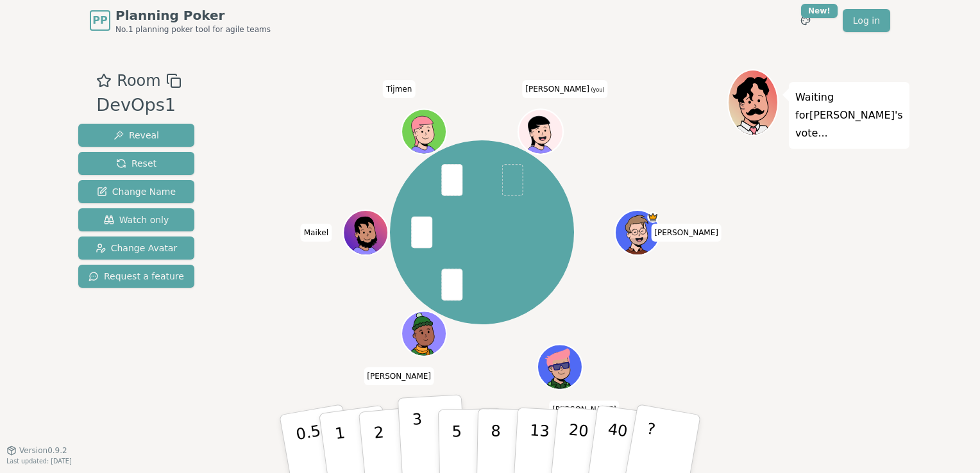 This screenshot has width=980, height=473. I want to click on div: New!, so click(819, 11).